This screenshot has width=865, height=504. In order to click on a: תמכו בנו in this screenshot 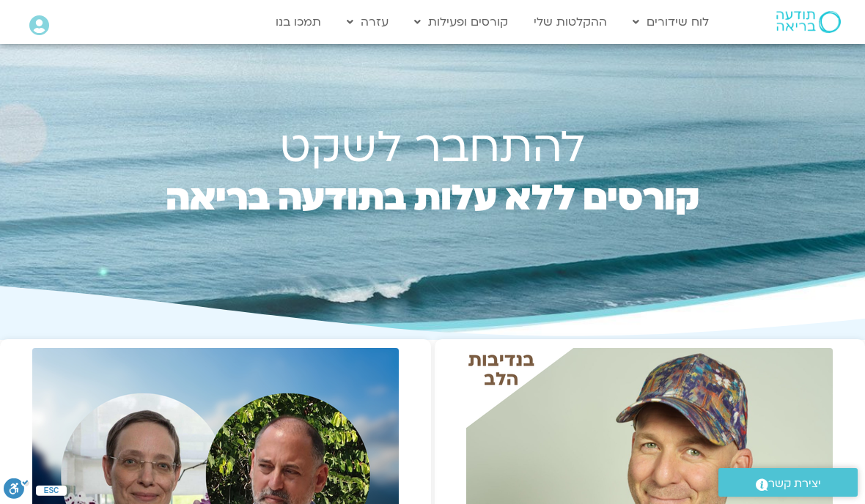, I will do `click(298, 22)`.